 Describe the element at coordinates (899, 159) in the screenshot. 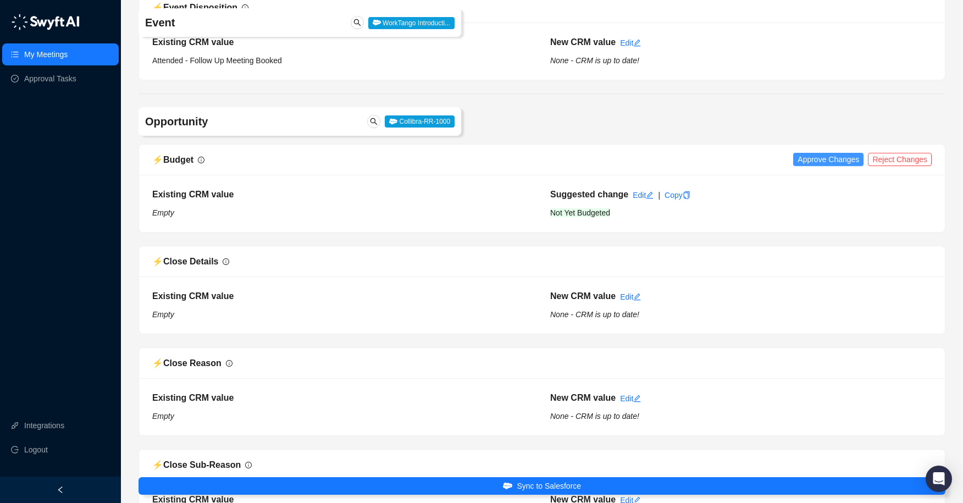

I see `button: Reject Changes` at that location.